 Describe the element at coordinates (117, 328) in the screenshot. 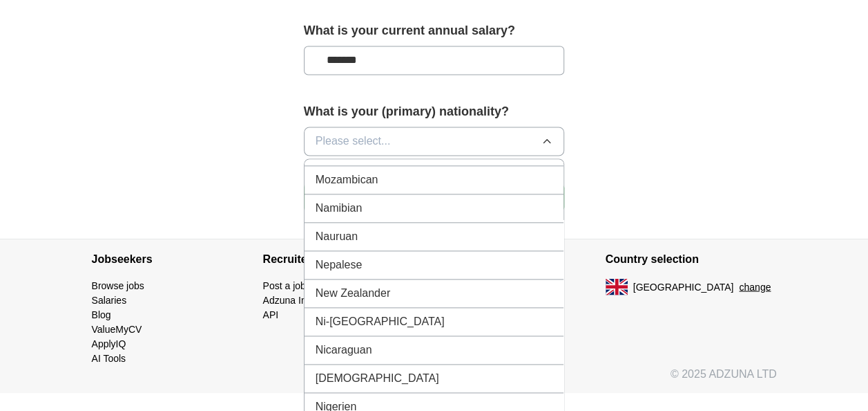

I see `a: ValueMyCV` at that location.